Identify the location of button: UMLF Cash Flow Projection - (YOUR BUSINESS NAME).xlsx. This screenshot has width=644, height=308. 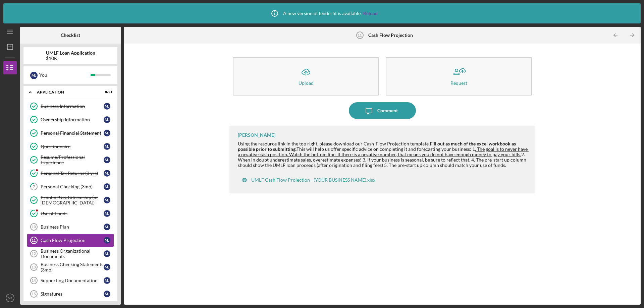
(308, 180).